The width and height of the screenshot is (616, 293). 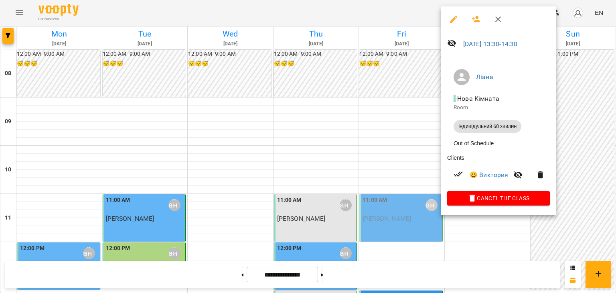 What do you see at coordinates (499, 198) in the screenshot?
I see `button: Cancel the class` at bounding box center [499, 198].